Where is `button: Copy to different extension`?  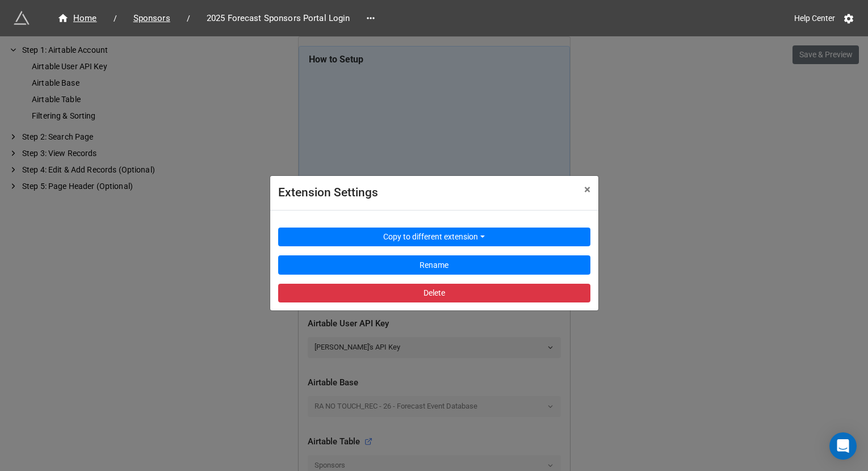 button: Copy to different extension is located at coordinates (434, 237).